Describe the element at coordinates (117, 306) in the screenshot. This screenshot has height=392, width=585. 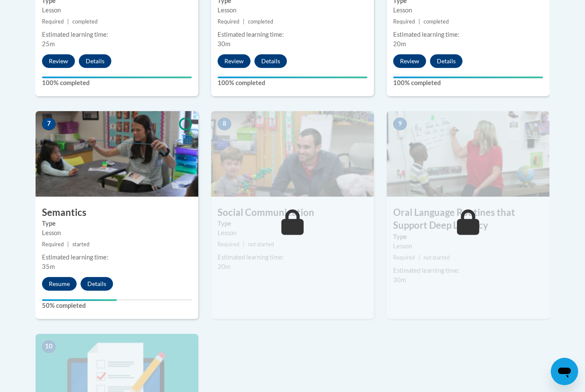
I see `label: 50% completed` at that location.